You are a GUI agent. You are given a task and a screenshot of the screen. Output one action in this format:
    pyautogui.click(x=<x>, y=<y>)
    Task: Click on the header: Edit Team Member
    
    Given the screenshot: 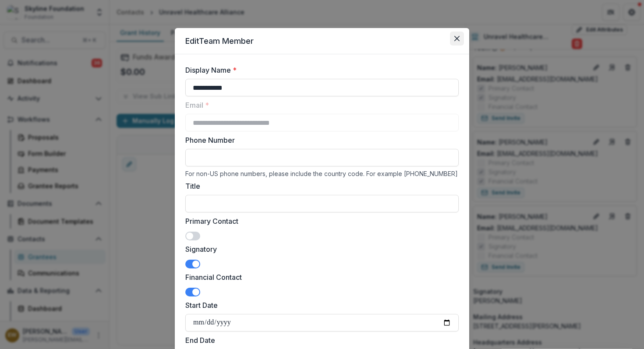 What is the action you would take?
    pyautogui.click(x=322, y=41)
    